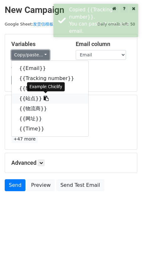 The image size is (142, 269). I want to click on div: 聊天小组件, so click(127, 254).